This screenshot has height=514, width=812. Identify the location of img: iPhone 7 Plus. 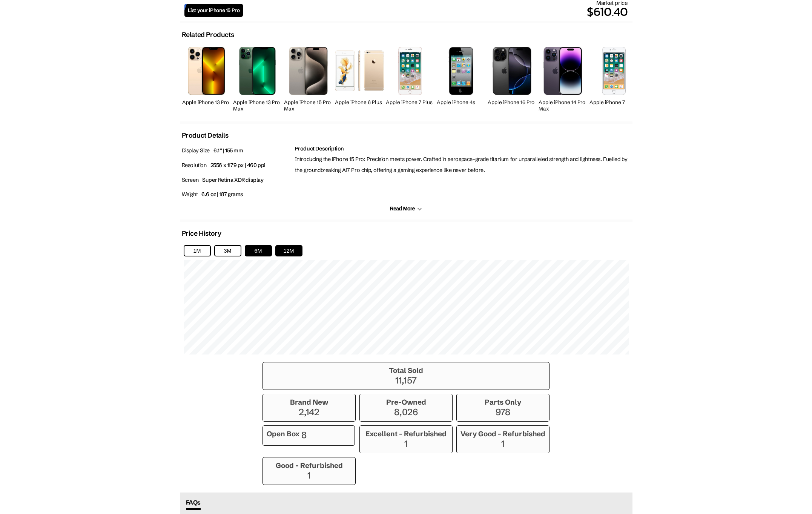
(410, 71).